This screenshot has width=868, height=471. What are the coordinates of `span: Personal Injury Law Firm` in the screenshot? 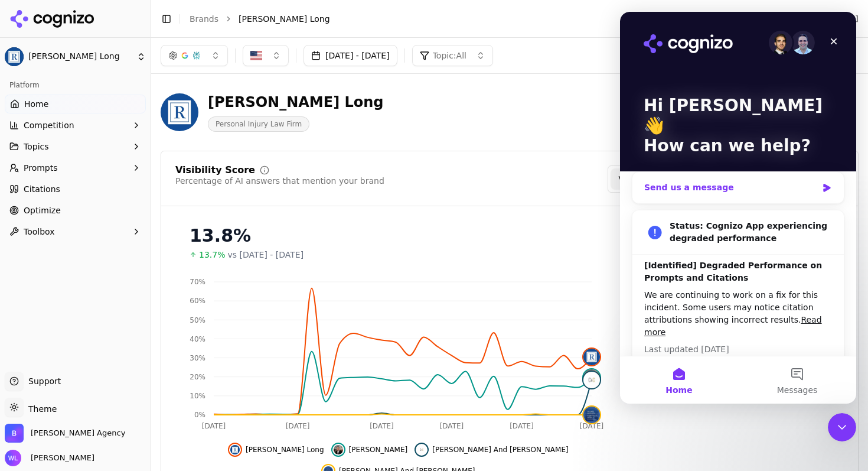 It's located at (259, 124).